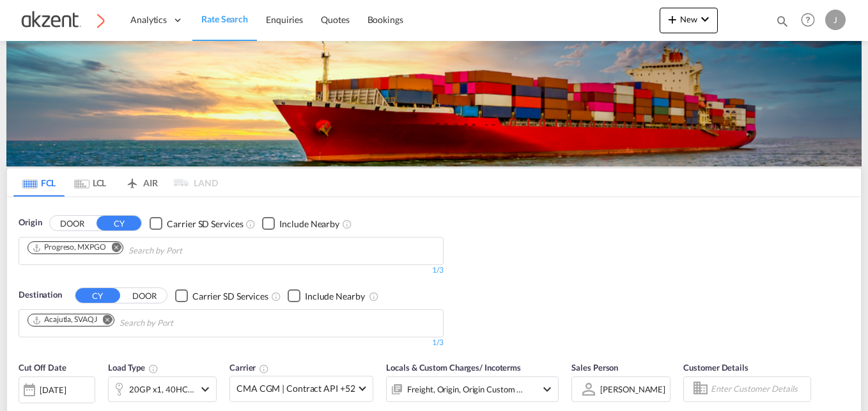 The width and height of the screenshot is (868, 411). Describe the element at coordinates (759, 389) in the screenshot. I see `input: Enter Customer Details` at that location.